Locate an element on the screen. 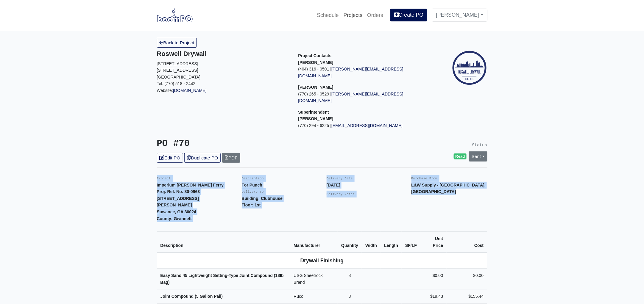 The height and width of the screenshot is (304, 644). a: Orders is located at coordinates (375, 15).